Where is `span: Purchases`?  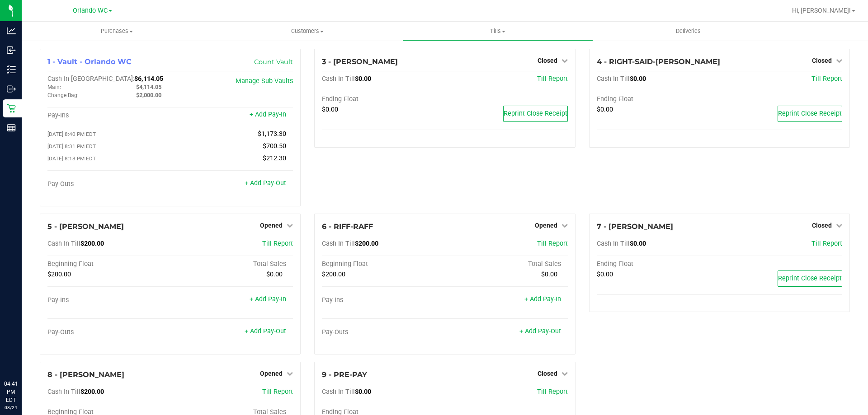 span: Purchases is located at coordinates (117, 31).